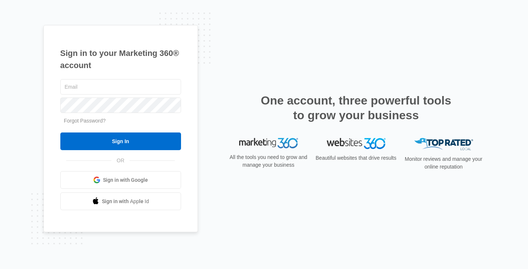  Describe the element at coordinates (121, 59) in the screenshot. I see `h1: Sign in to your Marketing 360® account` at that location.